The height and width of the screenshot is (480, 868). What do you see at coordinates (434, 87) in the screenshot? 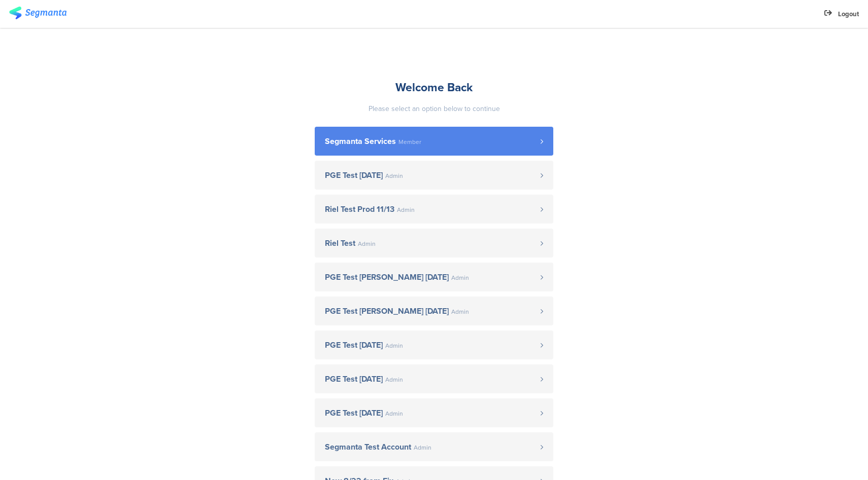
I see `div: Welcome Back` at bounding box center [434, 87].